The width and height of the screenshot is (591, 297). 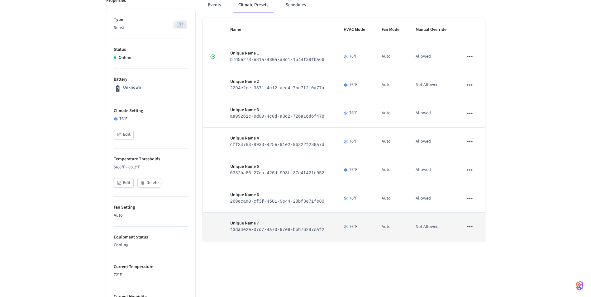 What do you see at coordinates (277, 230) in the screenshot?
I see `code: f3da4e2e-07d7-4a70-97e9-bbb76287caf2` at bounding box center [277, 230].